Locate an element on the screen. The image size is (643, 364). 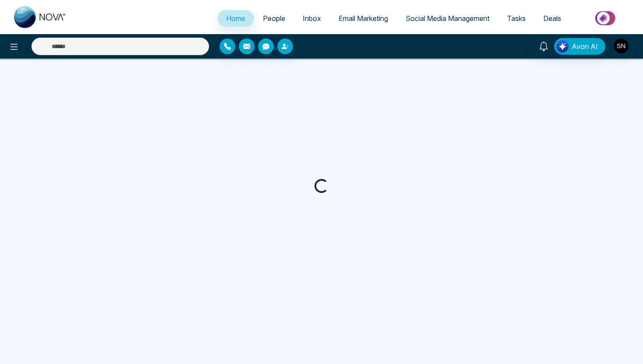
img: Market-place.gif is located at coordinates (606, 18).